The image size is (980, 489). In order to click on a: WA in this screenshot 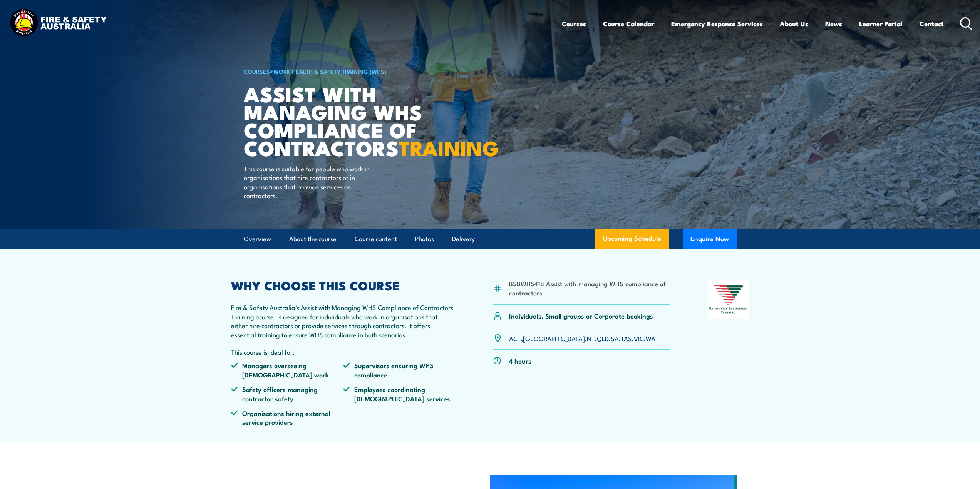, I will do `click(650, 338)`.